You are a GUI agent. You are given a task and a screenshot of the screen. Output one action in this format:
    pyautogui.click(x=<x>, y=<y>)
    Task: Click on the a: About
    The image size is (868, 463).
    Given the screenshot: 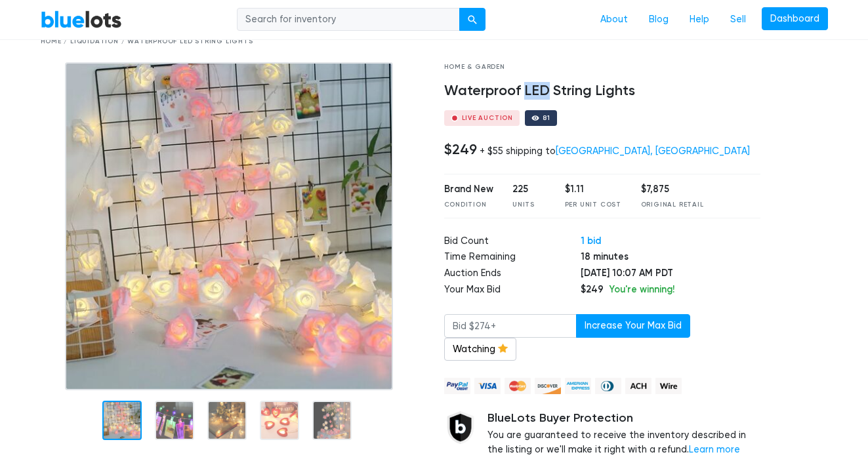 What is the action you would take?
    pyautogui.click(x=614, y=20)
    